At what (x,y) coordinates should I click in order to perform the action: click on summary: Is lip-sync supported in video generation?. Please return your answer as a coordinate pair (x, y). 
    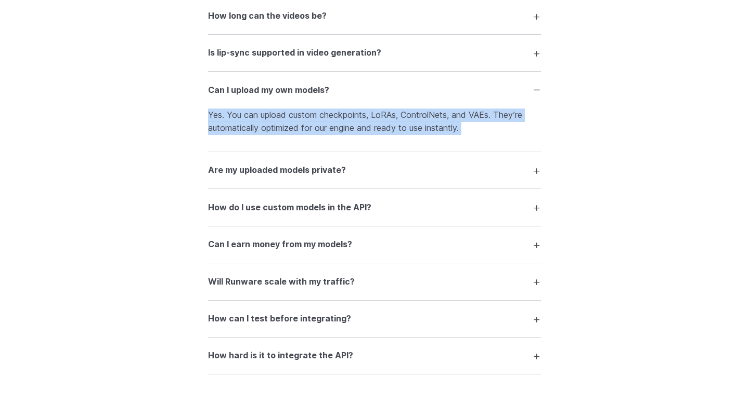
    Looking at the image, I should click on (374, 53).